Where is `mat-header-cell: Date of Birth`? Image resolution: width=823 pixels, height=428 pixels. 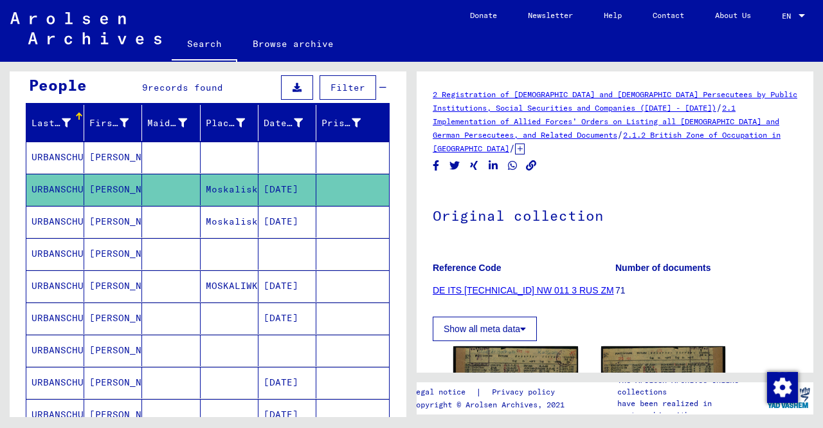 mat-header-cell: Date of Birth is located at coordinates (288, 123).